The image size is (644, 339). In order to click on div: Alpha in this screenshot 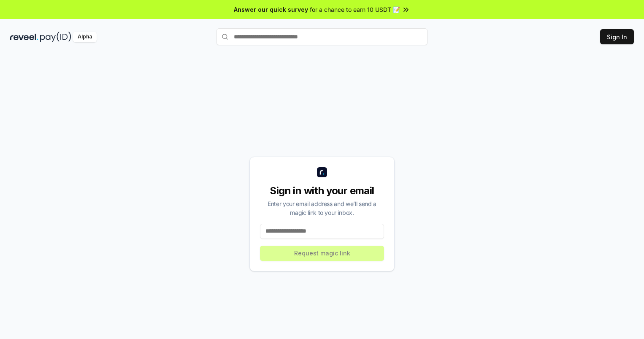, I will do `click(85, 37)`.